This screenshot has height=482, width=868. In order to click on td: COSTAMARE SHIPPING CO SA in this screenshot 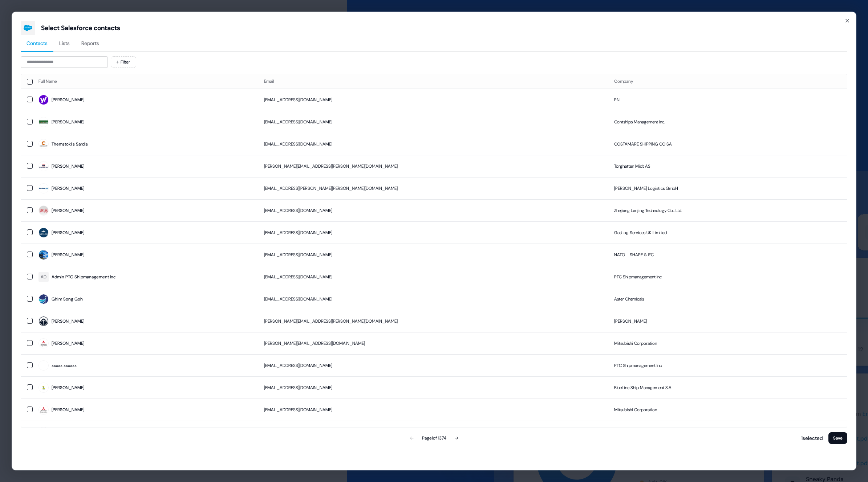, I will do `click(728, 144)`.